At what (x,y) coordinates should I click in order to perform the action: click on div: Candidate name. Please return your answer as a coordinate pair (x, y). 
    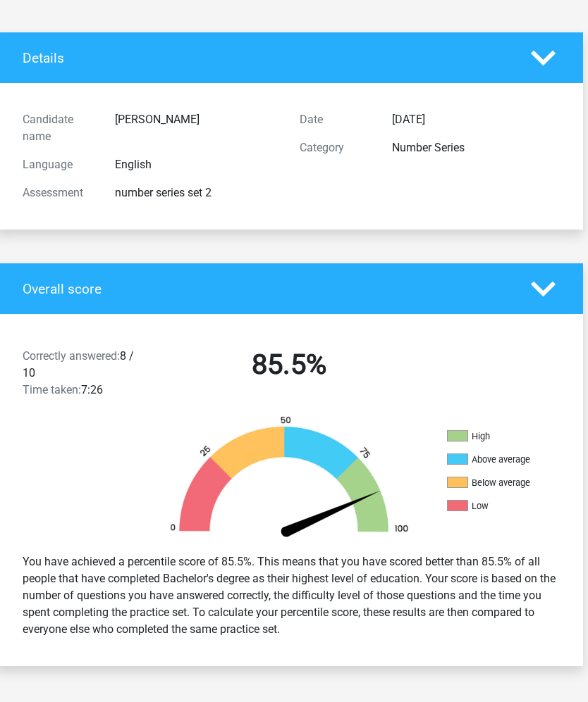
    Looking at the image, I should click on (57, 128).